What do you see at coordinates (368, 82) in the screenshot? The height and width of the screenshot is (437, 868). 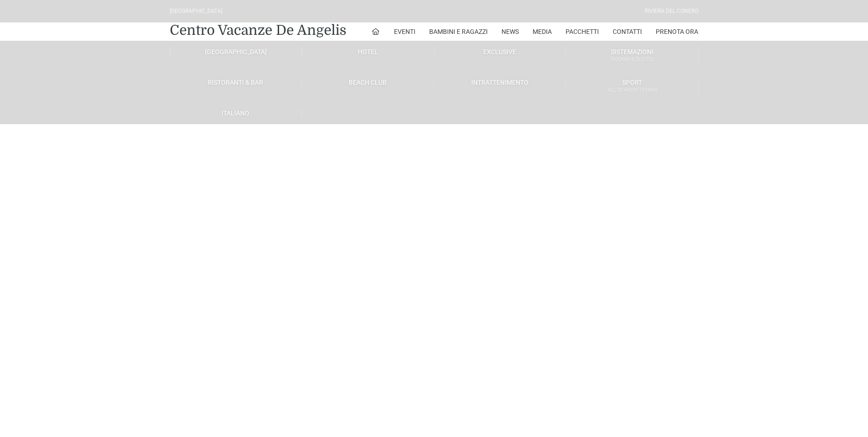 I see `a: Beach Club` at bounding box center [368, 82].